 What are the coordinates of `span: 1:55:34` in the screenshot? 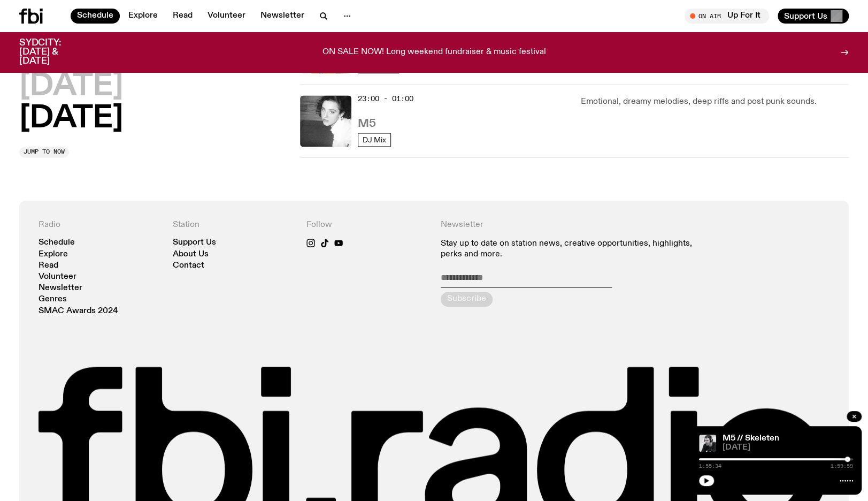 It's located at (710, 466).